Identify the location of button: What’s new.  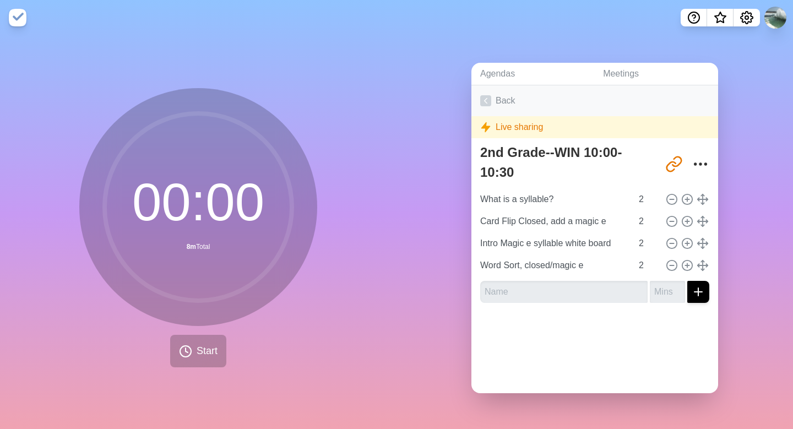
(720, 18).